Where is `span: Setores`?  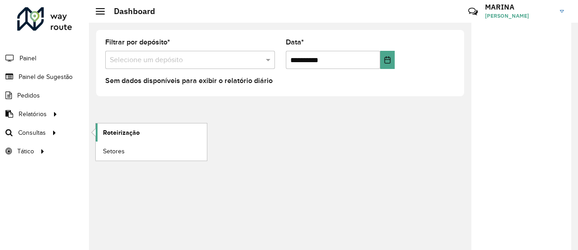
span: Setores is located at coordinates (114, 151).